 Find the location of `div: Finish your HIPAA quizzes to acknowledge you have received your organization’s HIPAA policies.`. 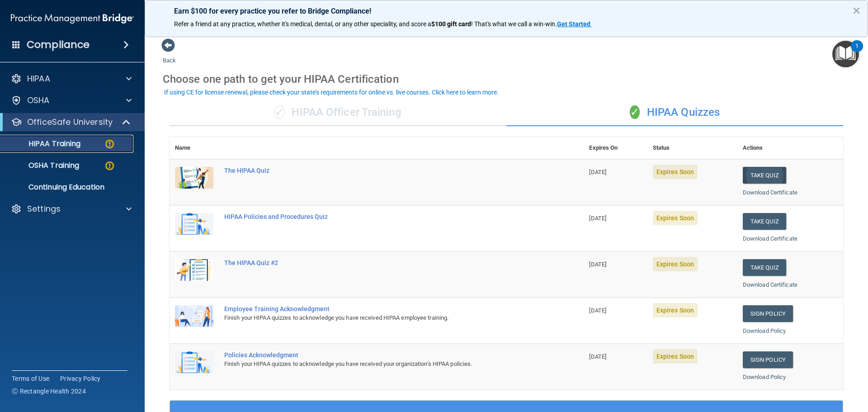

div: Finish your HIPAA quizzes to acknowledge you have received your organization’s HIPAA policies. is located at coordinates (381, 364).